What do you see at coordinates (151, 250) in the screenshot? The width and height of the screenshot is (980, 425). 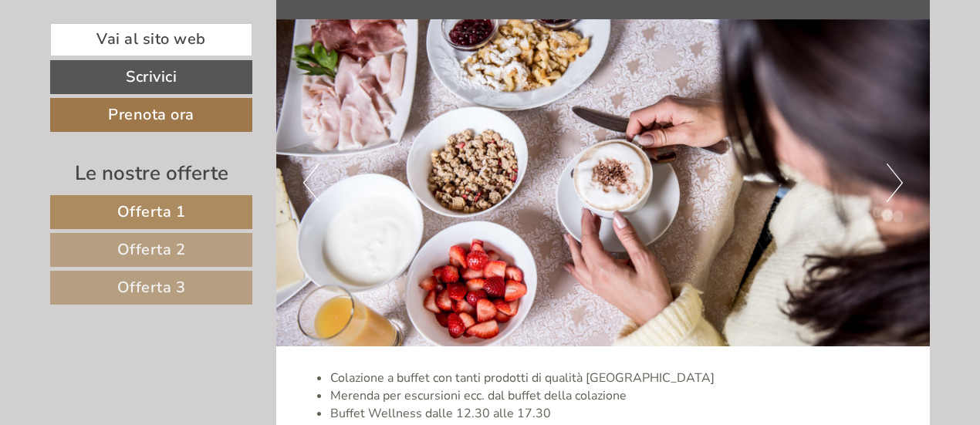 I see `span: Offerta 2` at bounding box center [151, 250].